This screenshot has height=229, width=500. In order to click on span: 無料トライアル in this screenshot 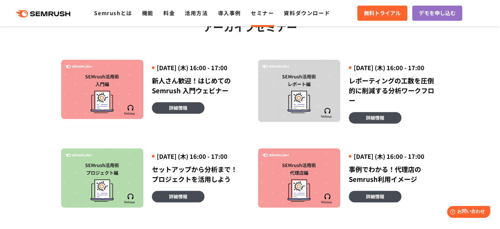, I will do `click(382, 13)`.